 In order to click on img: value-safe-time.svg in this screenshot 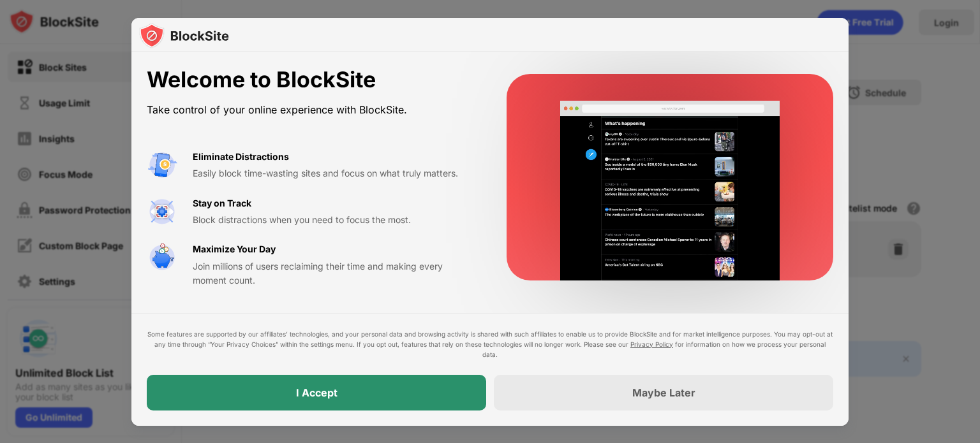, I will do `click(162, 258)`.